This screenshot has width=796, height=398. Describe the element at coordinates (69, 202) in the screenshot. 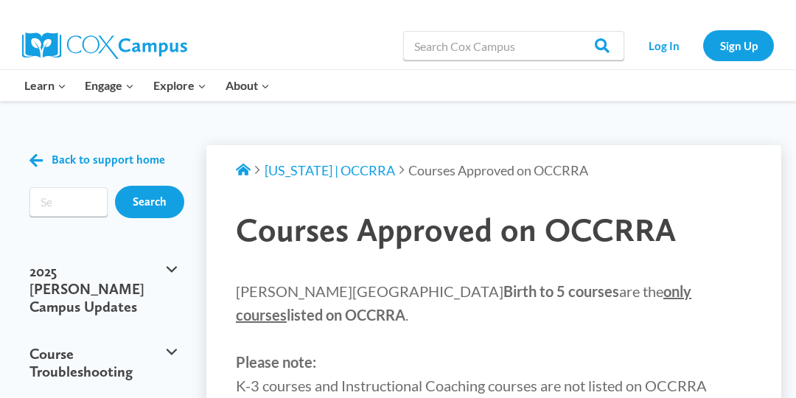

I see `input: Search input` at that location.